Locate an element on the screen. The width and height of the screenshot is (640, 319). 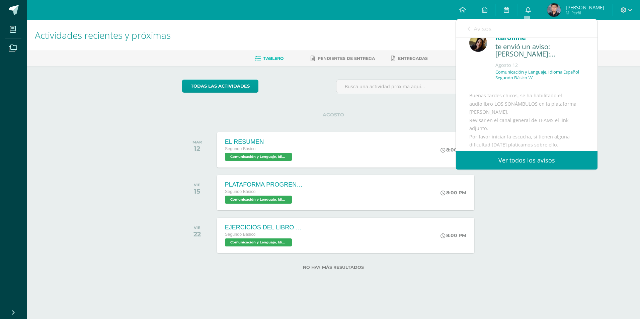
div: EL RESUMEN is located at coordinates (259, 142).